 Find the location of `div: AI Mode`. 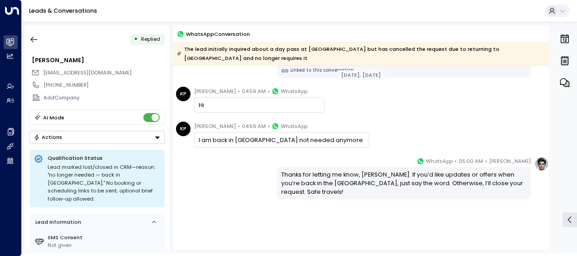

div: AI Mode is located at coordinates (53, 117).